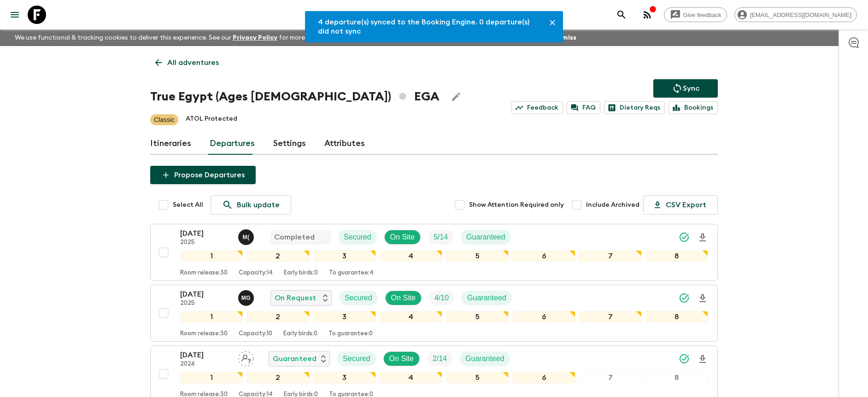  I want to click on p: 2026, so click(205, 364).